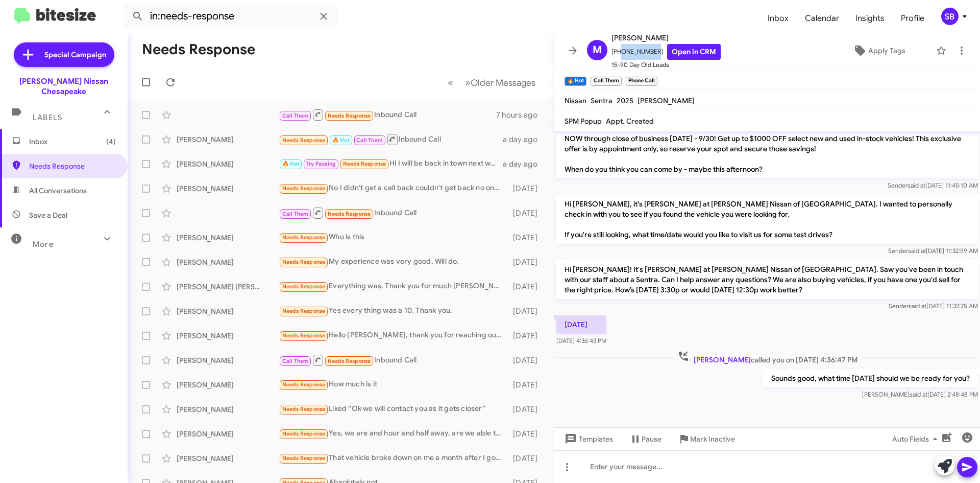 Image resolution: width=980 pixels, height=483 pixels. Describe the element at coordinates (63, 55) in the screenshot. I see `a: Special Campaign` at that location.